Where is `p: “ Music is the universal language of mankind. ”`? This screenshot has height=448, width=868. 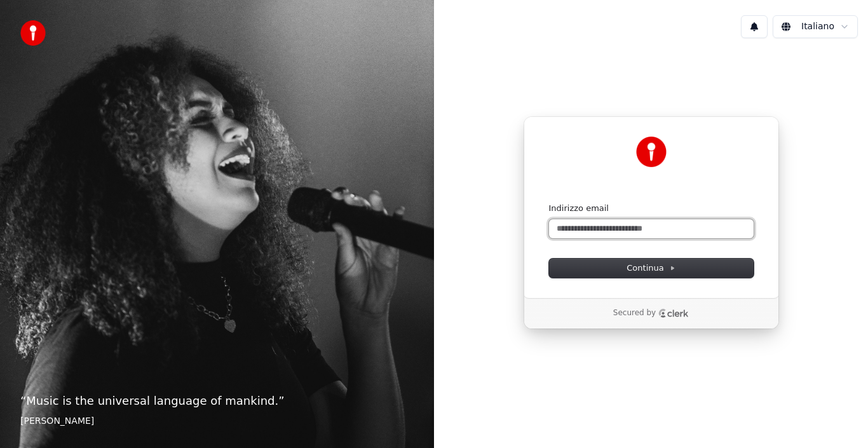 p: “ Music is the universal language of mankind. ” is located at coordinates (217, 401).